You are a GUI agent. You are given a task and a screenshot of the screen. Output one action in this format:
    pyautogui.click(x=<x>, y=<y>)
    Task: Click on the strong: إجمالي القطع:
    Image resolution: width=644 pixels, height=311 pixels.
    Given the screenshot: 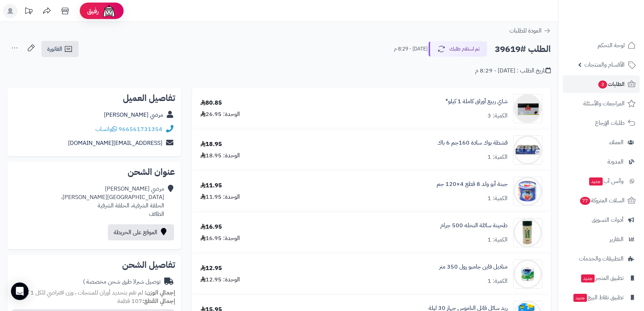 What is the action you would take?
    pyautogui.click(x=159, y=301)
    